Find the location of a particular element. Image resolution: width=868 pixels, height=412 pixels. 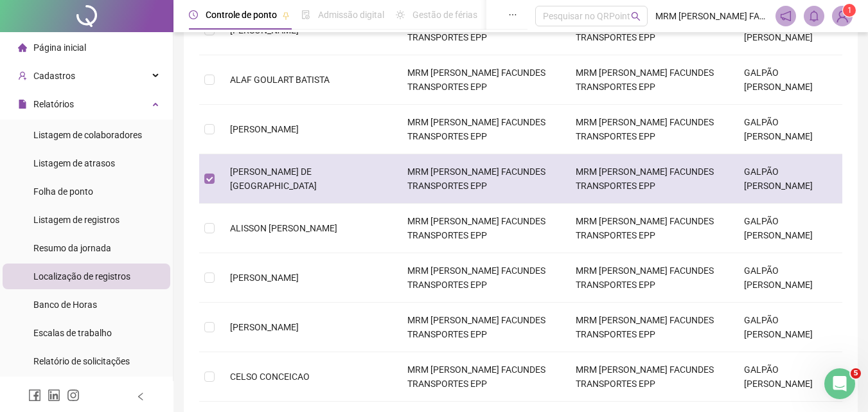

span: Localização de registros is located at coordinates (82, 276).